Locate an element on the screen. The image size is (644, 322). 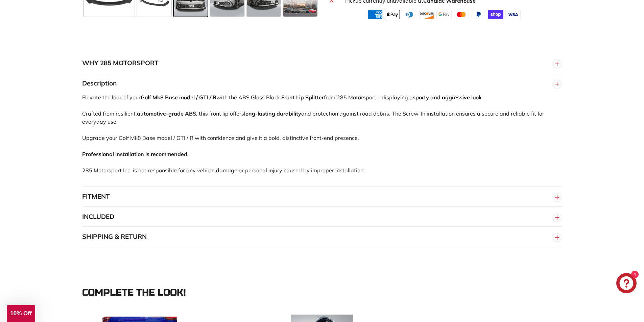
div: Complete the look! is located at coordinates (322, 293).